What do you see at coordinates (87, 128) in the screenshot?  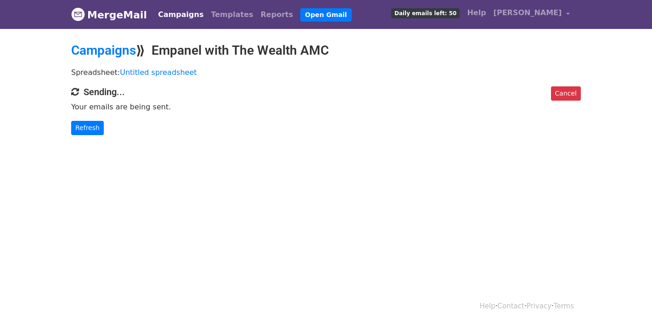 I see `a: Refresh` at bounding box center [87, 128].